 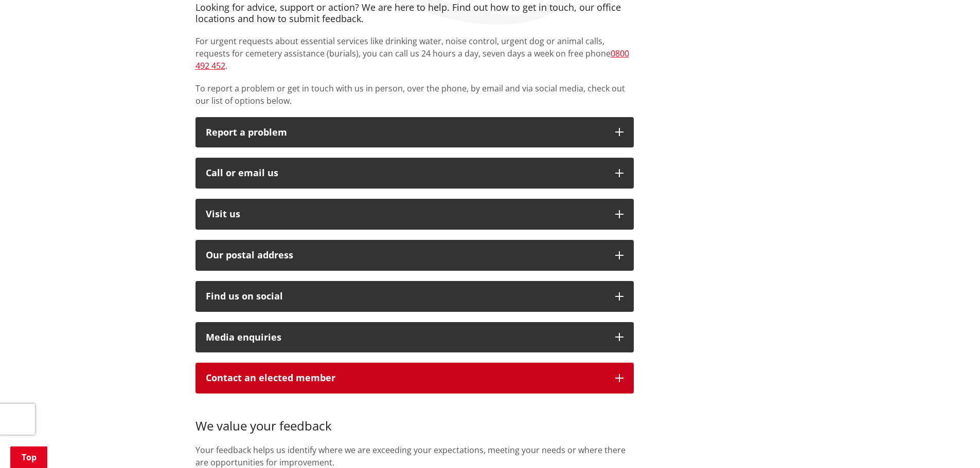 What do you see at coordinates (414, 13) in the screenshot?
I see `h4: Looking for advice, support or action? We are here to help. Find out how to get in touch, our off...` at bounding box center [414, 13].